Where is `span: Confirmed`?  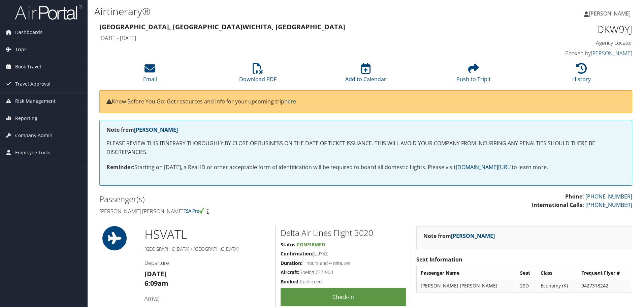
span: Confirmed is located at coordinates (311, 244).